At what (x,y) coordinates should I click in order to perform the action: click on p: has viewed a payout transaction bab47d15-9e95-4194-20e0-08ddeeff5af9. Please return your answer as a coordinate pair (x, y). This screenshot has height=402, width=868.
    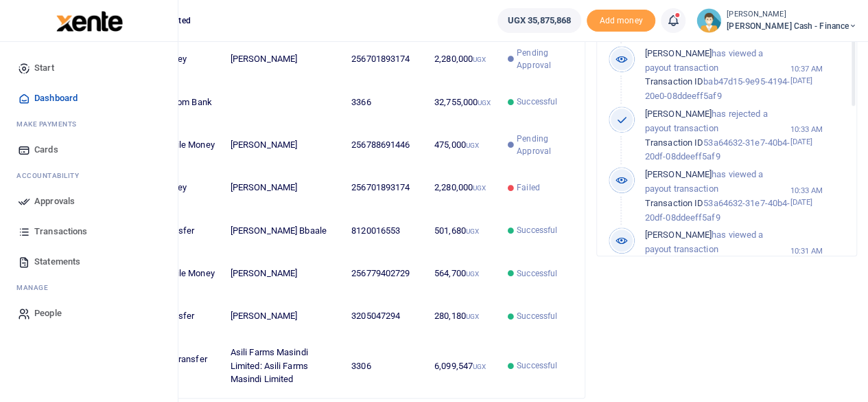
    Looking at the image, I should click on (718, 75).